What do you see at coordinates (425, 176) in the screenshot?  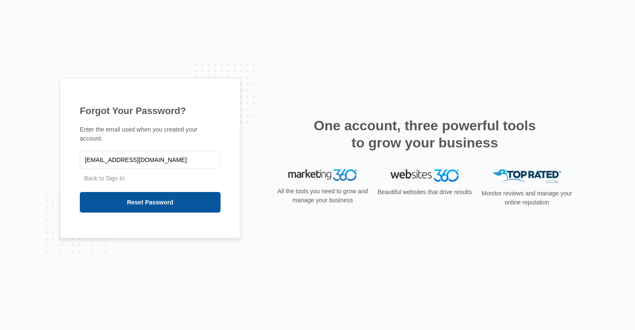 I see `img: Websites 360` at bounding box center [425, 176].